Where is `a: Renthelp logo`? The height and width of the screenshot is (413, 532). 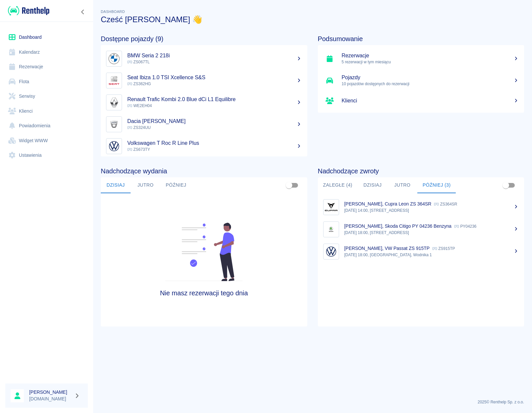
a: Renthelp logo is located at coordinates (27, 11).